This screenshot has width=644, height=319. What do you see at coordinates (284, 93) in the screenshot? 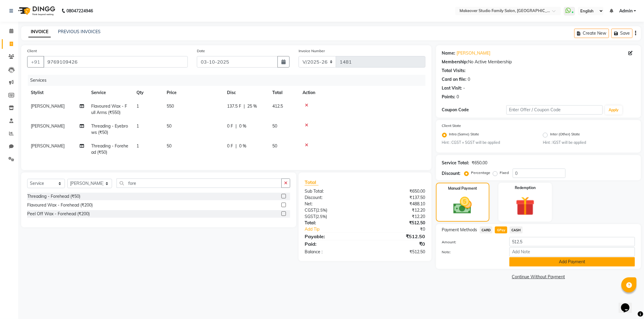
I see `th: Total` at bounding box center [284, 93].